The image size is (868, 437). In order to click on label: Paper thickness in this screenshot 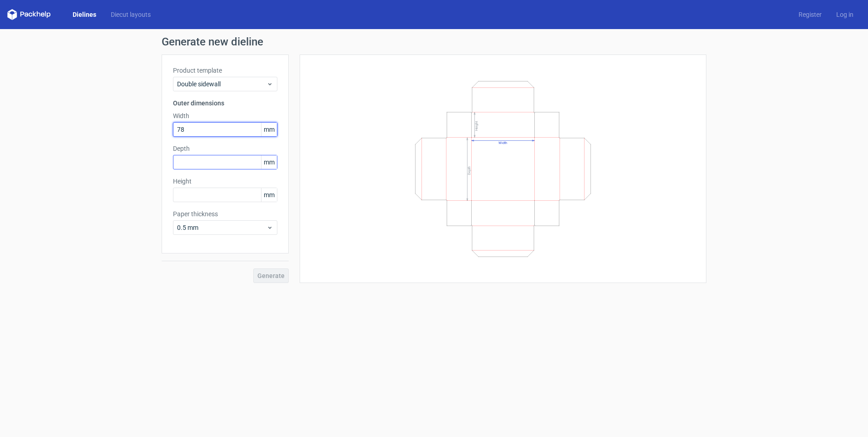, I will do `click(225, 214)`.